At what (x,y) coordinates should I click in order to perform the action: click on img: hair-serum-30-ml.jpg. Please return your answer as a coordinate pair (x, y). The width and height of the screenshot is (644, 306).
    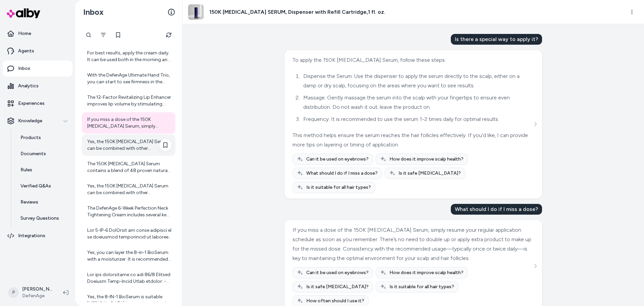
    Looking at the image, I should click on (196, 12).